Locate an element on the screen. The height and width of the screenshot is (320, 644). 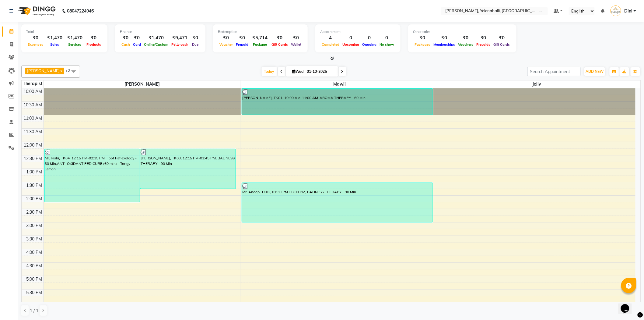
span: Ongoing is located at coordinates (369, 45).